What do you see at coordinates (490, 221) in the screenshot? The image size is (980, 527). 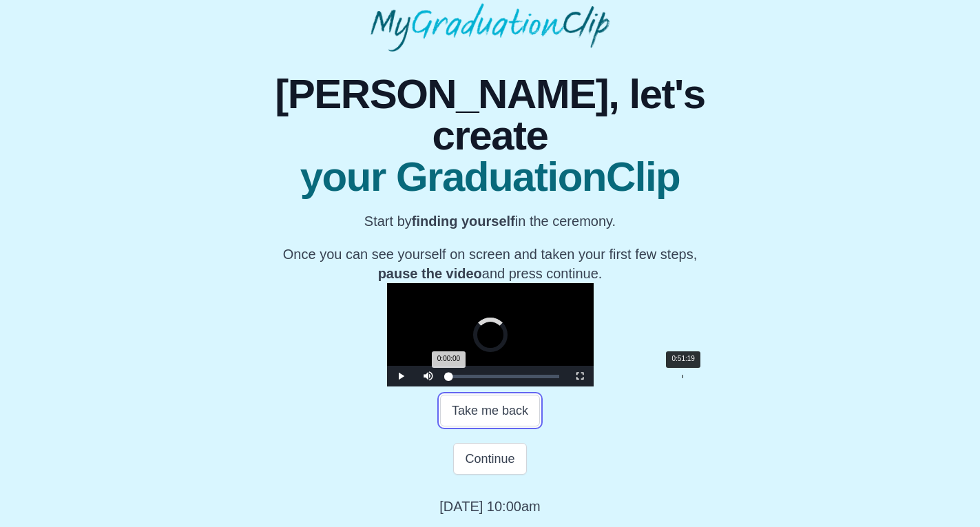 I see `p: Start by in the ceremony.` at bounding box center [490, 221].